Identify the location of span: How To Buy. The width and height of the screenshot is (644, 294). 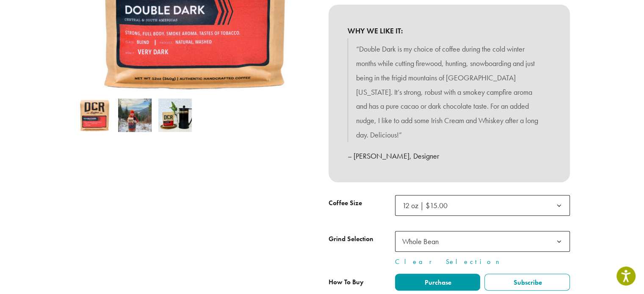
(346, 282).